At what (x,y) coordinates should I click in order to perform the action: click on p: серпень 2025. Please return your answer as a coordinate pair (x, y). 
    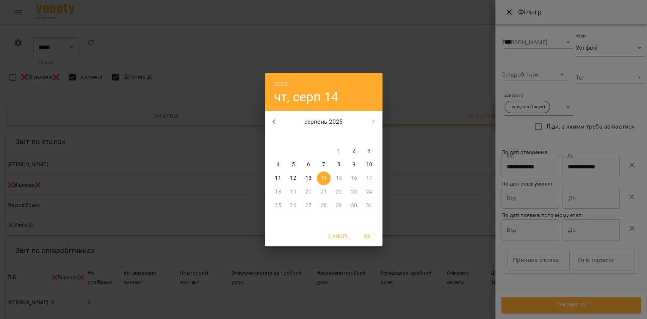
    Looking at the image, I should click on (323, 122).